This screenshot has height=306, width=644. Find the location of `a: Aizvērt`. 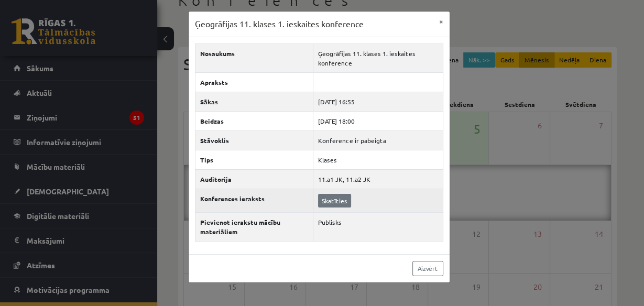

a: Aizvērt is located at coordinates (427, 268).